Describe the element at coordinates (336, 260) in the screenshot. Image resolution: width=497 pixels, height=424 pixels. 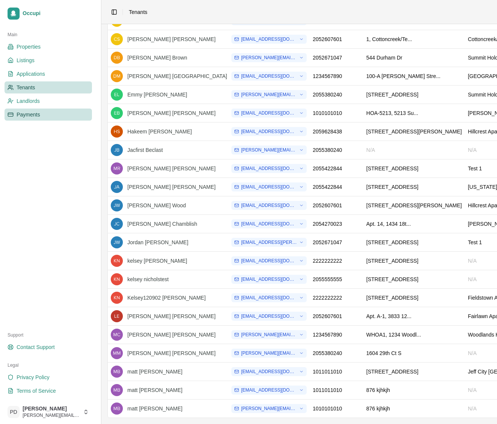
I see `td: 2222222222` at that location.